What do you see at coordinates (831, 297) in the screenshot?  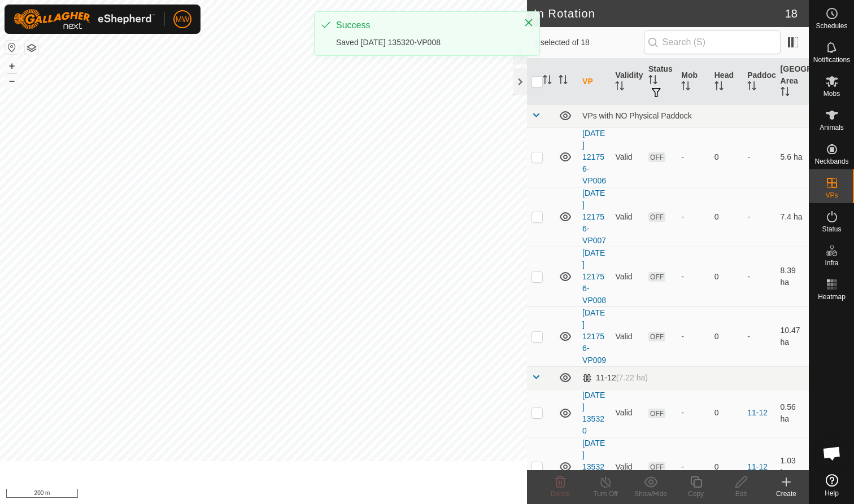 I see `span: Heatmap` at bounding box center [831, 297].